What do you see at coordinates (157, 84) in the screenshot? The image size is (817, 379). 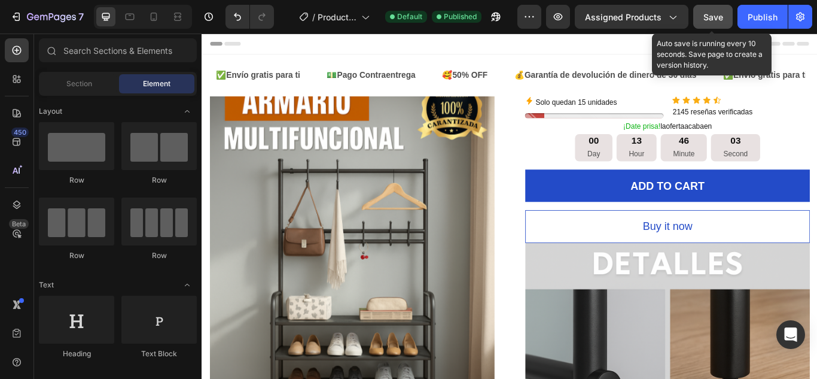 I see `span: Element` at bounding box center [157, 84].